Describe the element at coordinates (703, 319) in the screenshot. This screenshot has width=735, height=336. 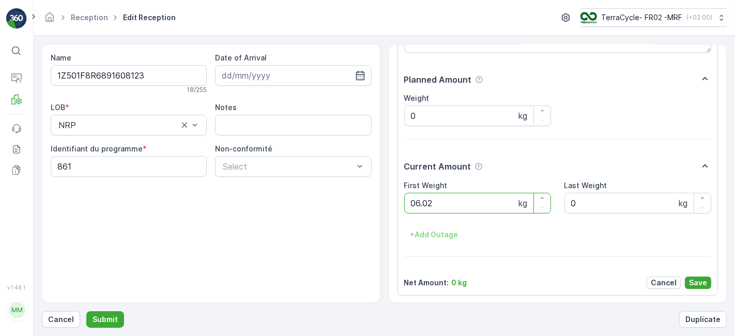
I see `p: Duplicate` at that location.